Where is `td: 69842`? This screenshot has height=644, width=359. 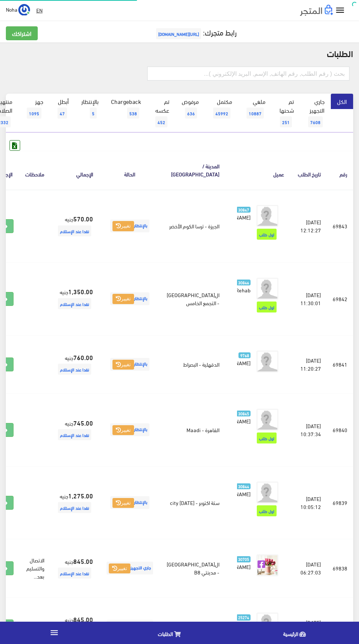
td: 69842 is located at coordinates (340, 299).